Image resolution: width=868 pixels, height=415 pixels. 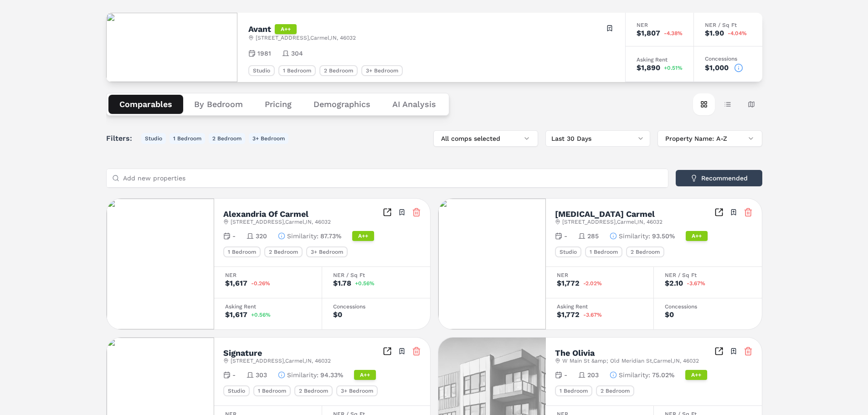 I want to click on div: $1.90, so click(x=714, y=33).